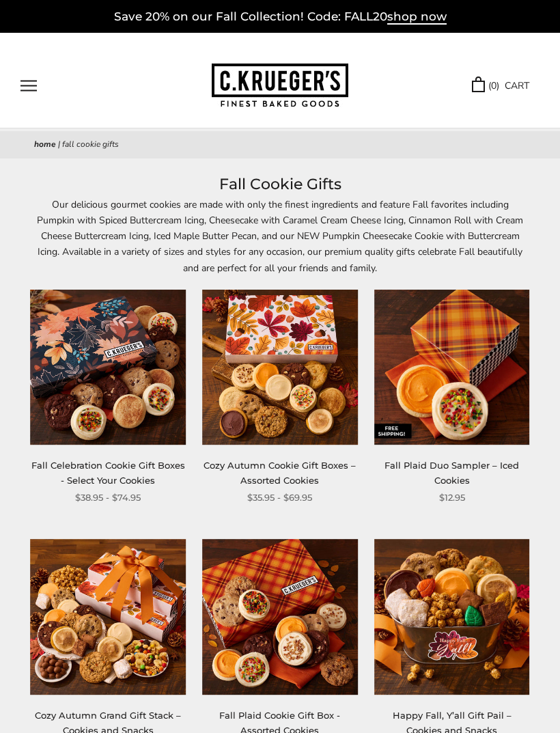 The height and width of the screenshot is (733, 560). Describe the element at coordinates (280, 145) in the screenshot. I see `nav: breadcrumbs` at that location.